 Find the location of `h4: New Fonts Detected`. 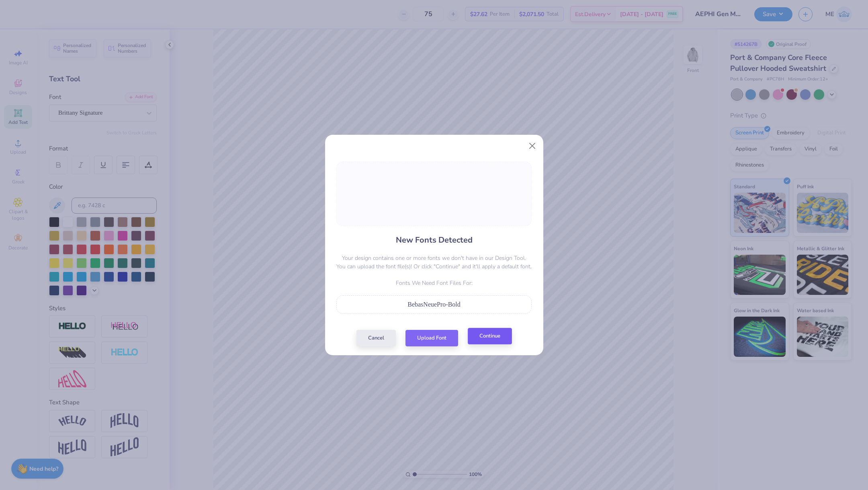

h4: New Fonts Detected is located at coordinates (434, 240).